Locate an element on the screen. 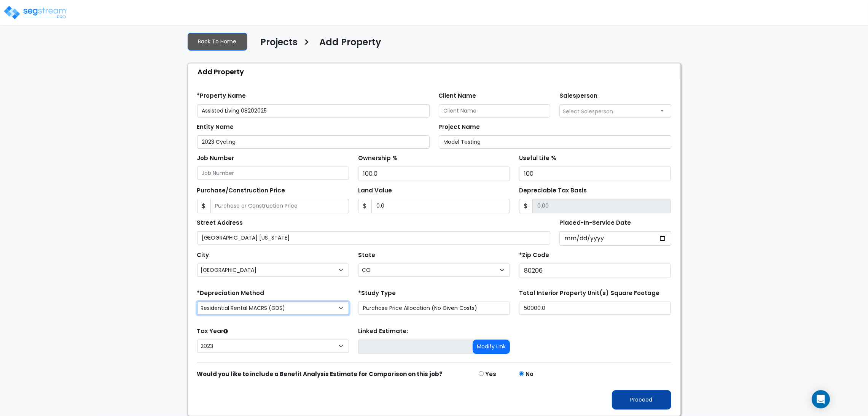  label: City is located at coordinates (203, 255).